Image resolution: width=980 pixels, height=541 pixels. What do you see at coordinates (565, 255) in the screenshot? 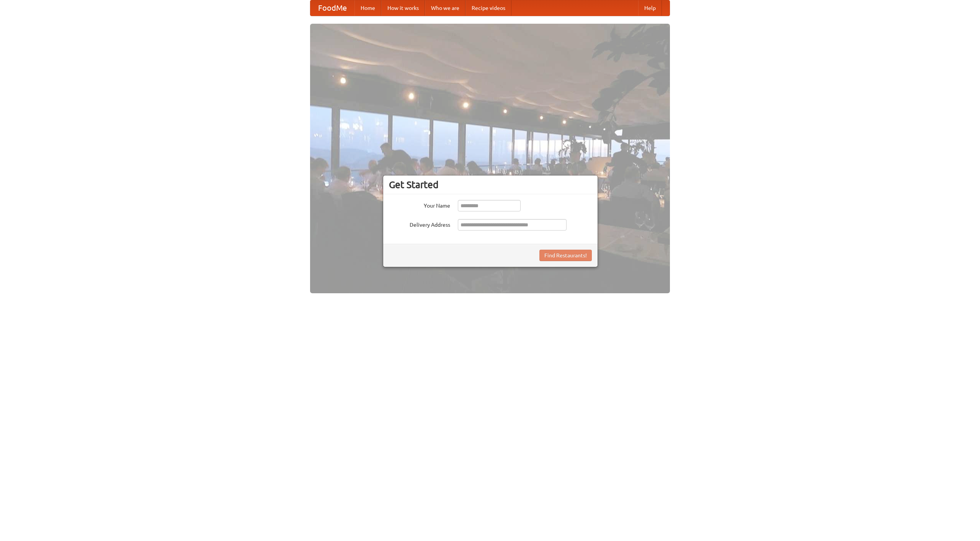
I see `button: Find Restaurants!` at bounding box center [565, 255].